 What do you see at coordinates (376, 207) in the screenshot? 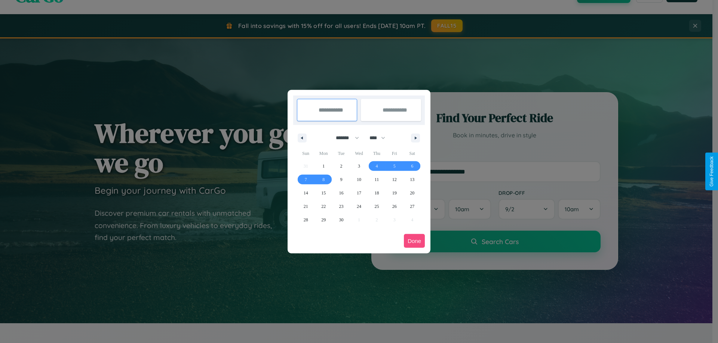
I see `span: 25` at bounding box center [376, 207].